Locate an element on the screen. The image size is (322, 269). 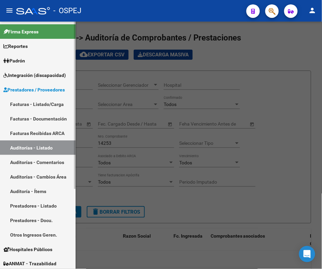
span: Integración (discapacidad) is located at coordinates (34, 75).